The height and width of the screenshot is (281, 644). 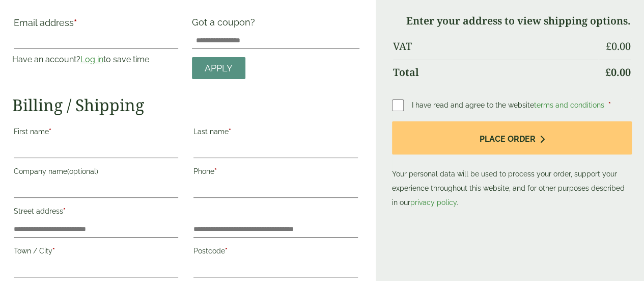 What do you see at coordinates (96, 60) in the screenshot?
I see `p: Have an account? to save time` at bounding box center [96, 60].